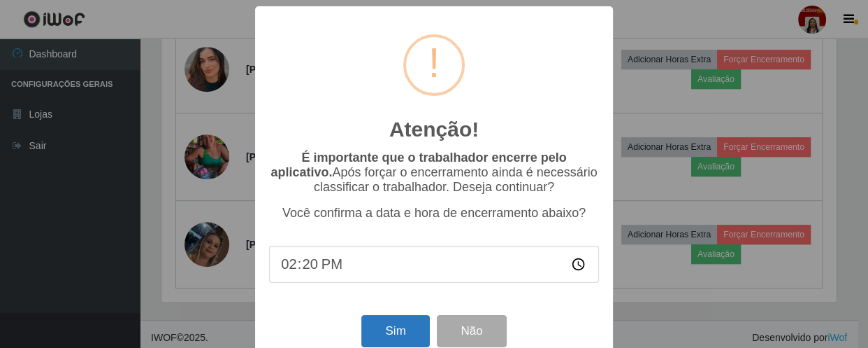 The image size is (868, 348). What do you see at coordinates (395, 331) in the screenshot?
I see `button: Sim` at bounding box center [395, 331].